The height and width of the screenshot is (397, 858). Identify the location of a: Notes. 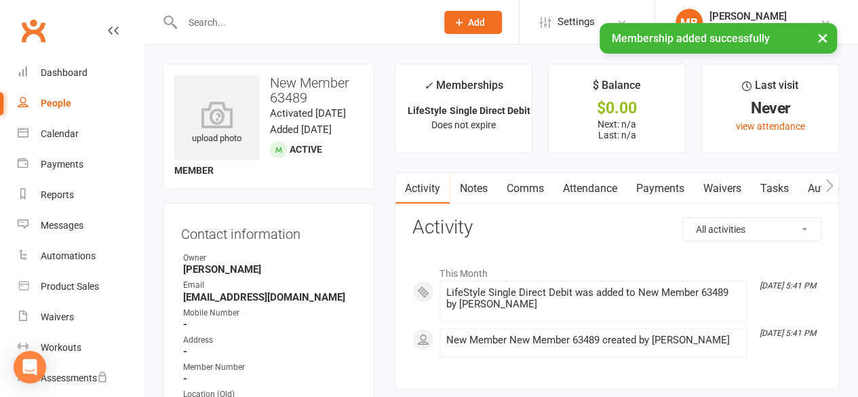
(473, 189).